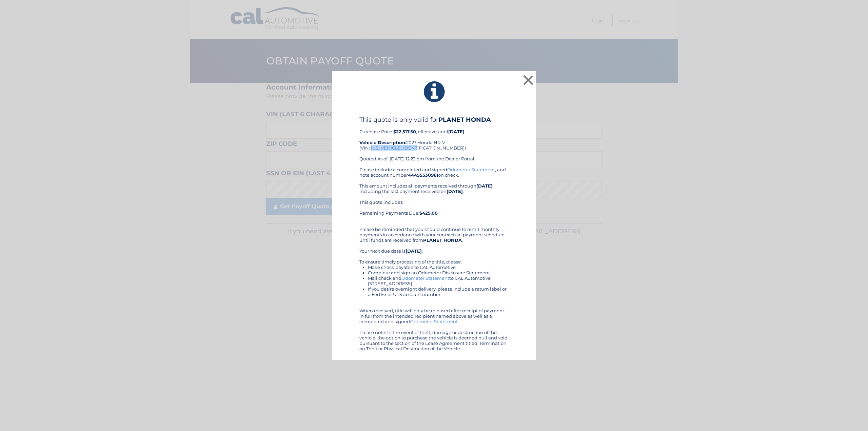  I want to click on h4: This quote is only valid for, so click(434, 120).